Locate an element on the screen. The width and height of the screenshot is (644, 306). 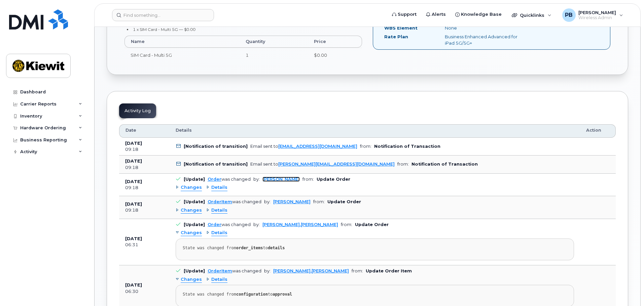
span: Support is located at coordinates (407, 14).